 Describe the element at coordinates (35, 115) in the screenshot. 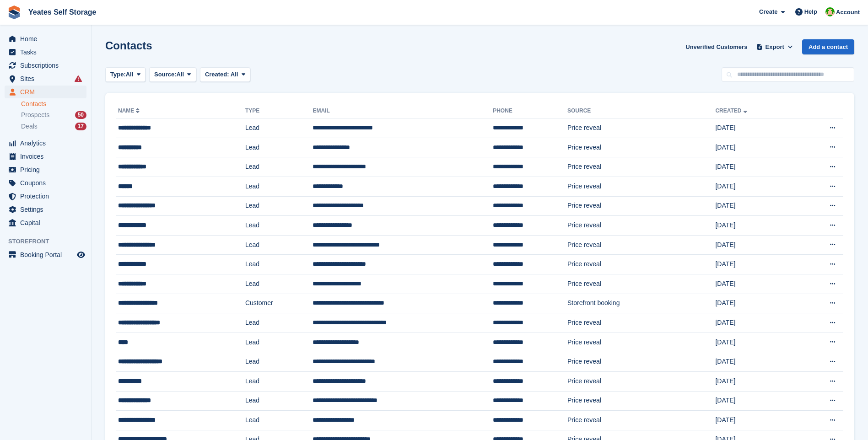

I see `span: Prospects` at that location.